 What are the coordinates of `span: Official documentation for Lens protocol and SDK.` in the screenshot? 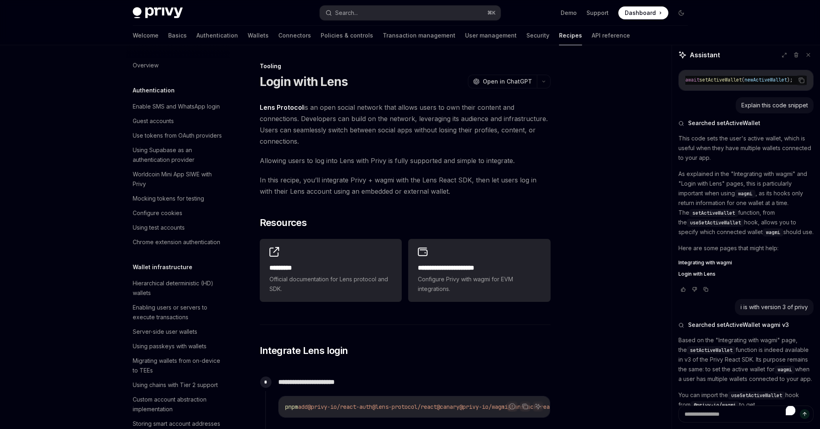 It's located at (331, 284).